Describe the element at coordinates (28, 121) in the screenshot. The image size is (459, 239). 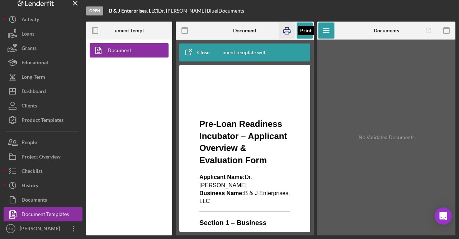
I see `strong: Business Name:` at that location.